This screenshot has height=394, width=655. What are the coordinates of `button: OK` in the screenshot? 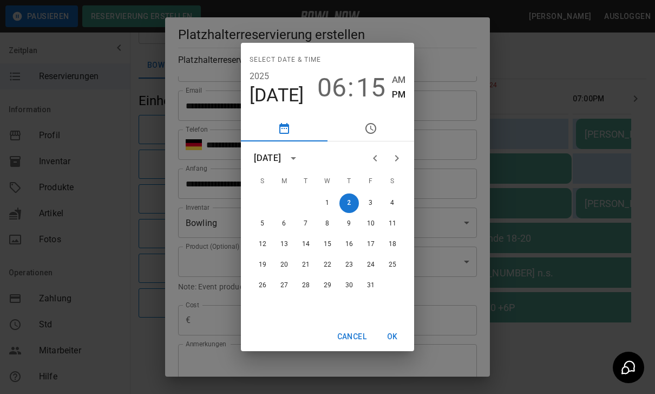 It's located at (393, 336).